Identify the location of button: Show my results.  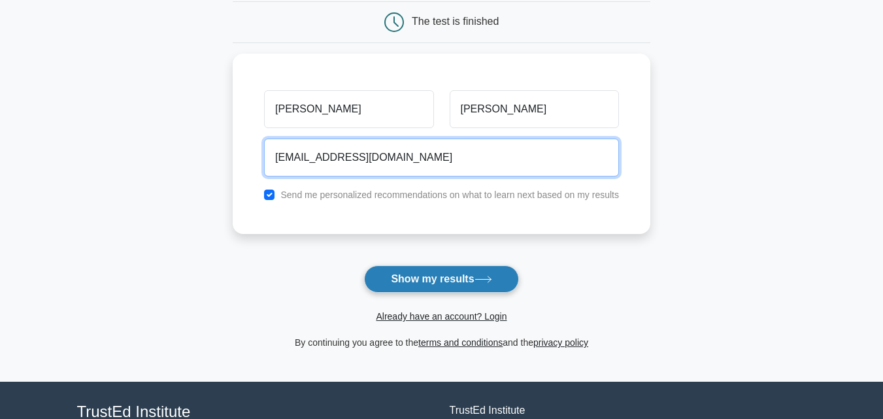
(441, 279).